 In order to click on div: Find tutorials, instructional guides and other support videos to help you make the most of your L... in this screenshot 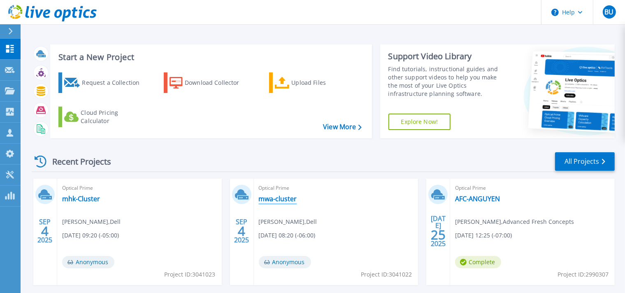, I will do `click(447, 82)`.